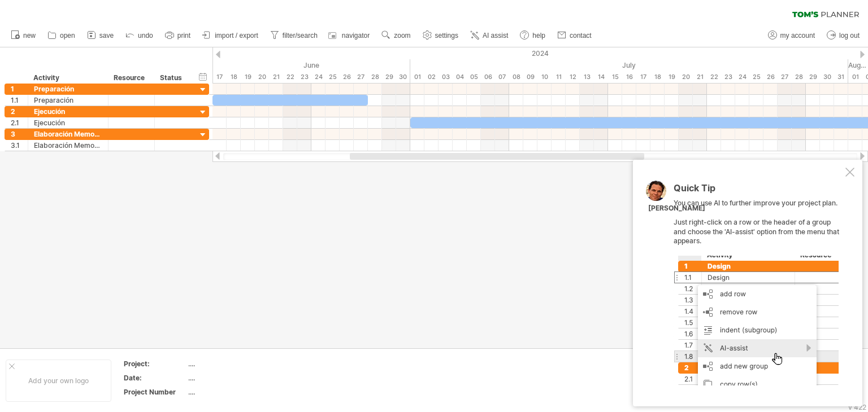 The image size is (868, 412). What do you see at coordinates (389, 77) in the screenshot?
I see `div: Saturday, 29 June 2024` at bounding box center [389, 77].